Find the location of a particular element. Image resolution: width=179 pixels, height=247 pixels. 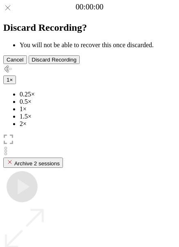

button: Discard Recording is located at coordinates (55, 59).